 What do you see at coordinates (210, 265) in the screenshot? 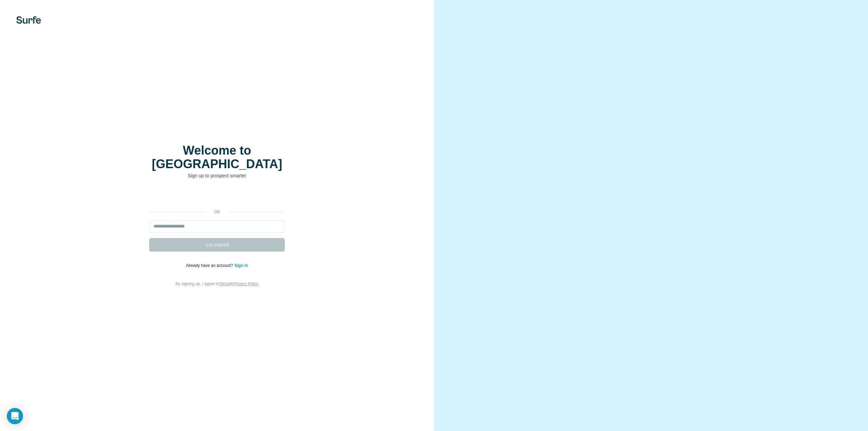
I see `span: Already have an account?` at bounding box center [210, 265].